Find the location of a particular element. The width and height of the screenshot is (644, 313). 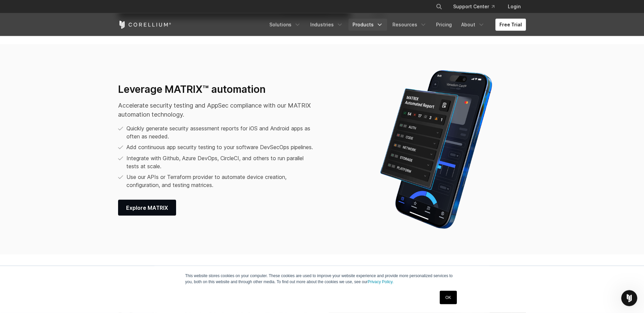

a: Corellium Home is located at coordinates (145, 25).